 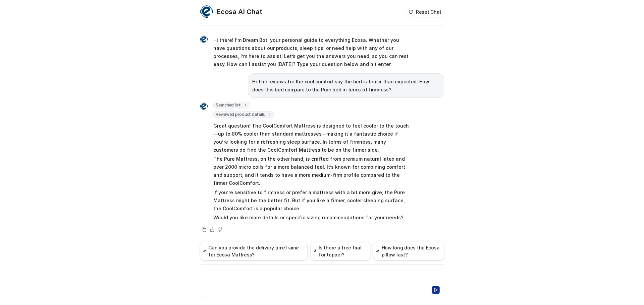 What do you see at coordinates (311, 200) in the screenshot?
I see `p: If you’re sensitive to firmness or prefer a mattress with a bit more give, the Pure Mattress migh...` at bounding box center [311, 200].